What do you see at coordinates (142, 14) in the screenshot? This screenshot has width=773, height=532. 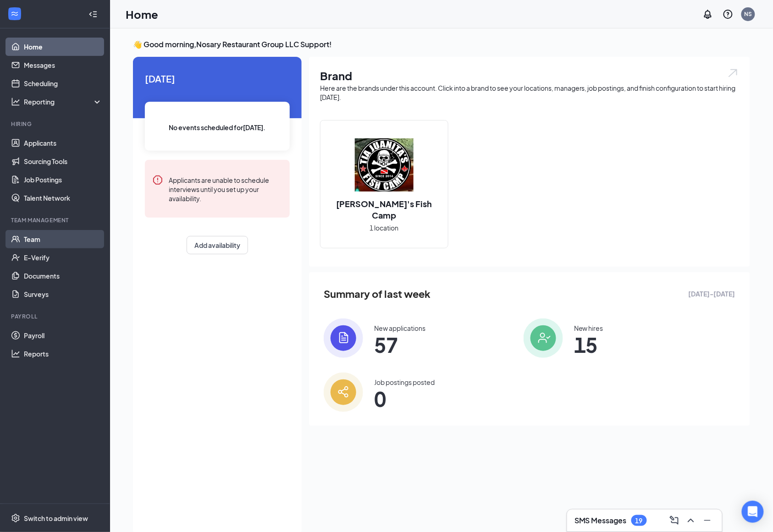 I see `h1: Home` at bounding box center [142, 14].